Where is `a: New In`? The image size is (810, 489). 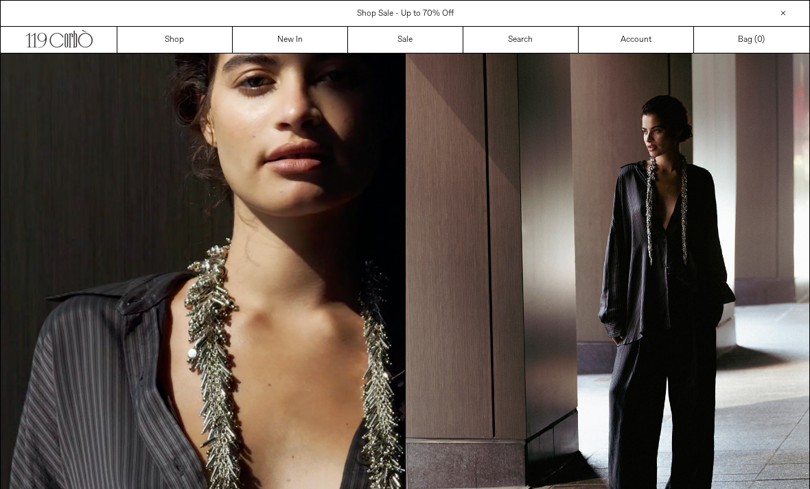
a: New In is located at coordinates (290, 40).